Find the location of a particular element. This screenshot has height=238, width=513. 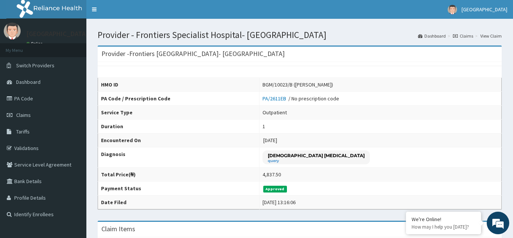

span: Tariffs is located at coordinates (23, 132).